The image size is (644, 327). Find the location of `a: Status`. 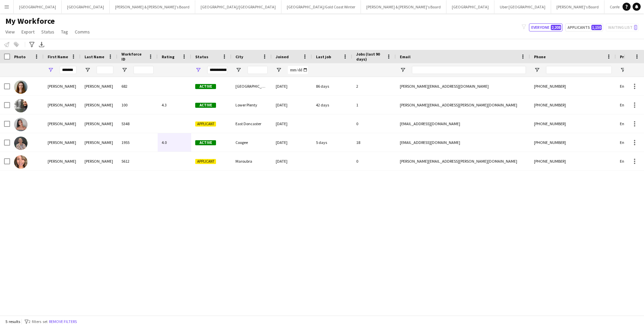

a: Status is located at coordinates (48, 32).